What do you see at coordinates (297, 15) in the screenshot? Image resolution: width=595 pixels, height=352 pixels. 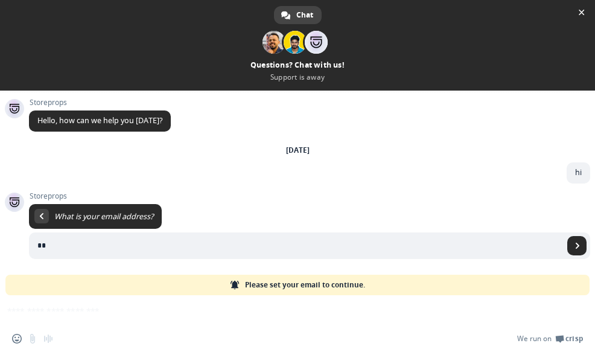 I see `a: Chat` at bounding box center [297, 15].